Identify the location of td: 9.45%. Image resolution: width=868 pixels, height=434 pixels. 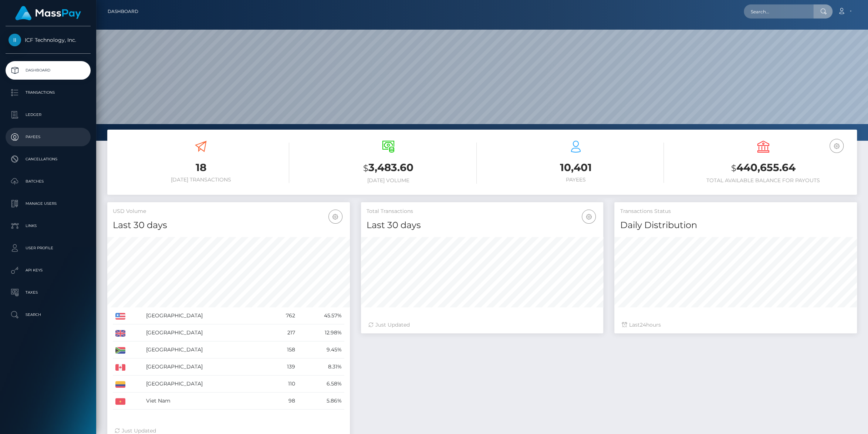
(321, 350).